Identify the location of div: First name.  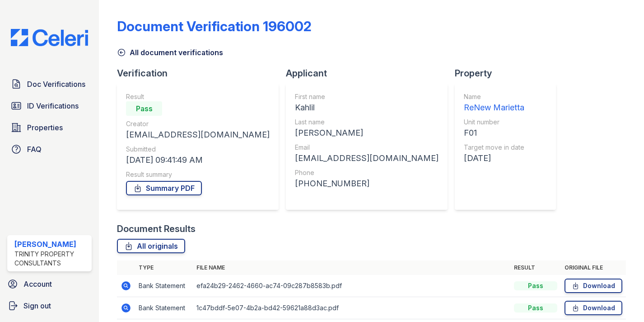
(367, 96).